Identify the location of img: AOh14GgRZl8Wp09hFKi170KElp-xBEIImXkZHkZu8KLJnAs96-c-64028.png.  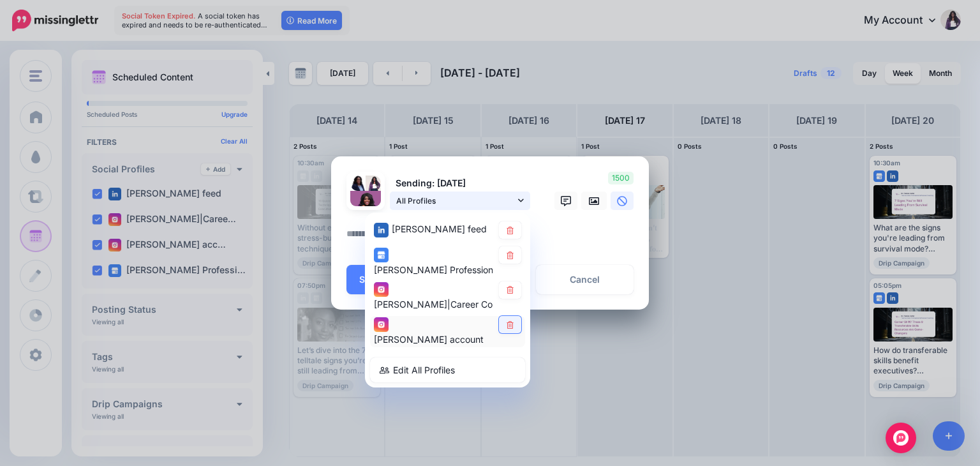
(373, 184).